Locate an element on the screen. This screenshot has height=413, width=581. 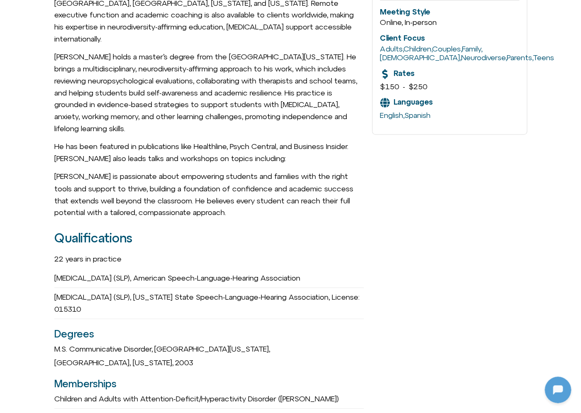
a: Teens is located at coordinates (543, 57).